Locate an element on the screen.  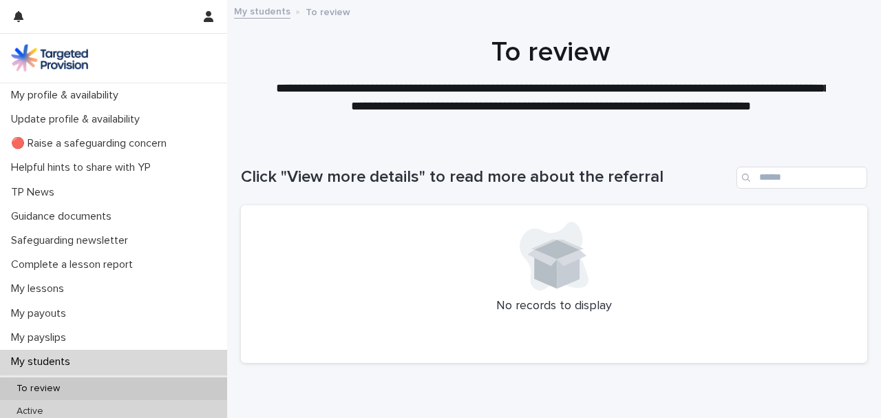
input: Search is located at coordinates (802, 178).